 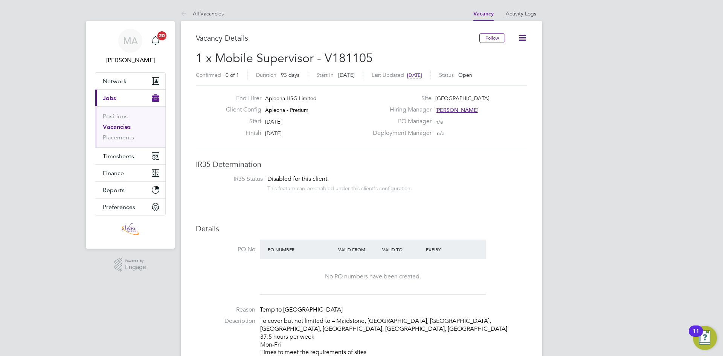 What do you see at coordinates (130, 156) in the screenshot?
I see `button: Timesheets` at bounding box center [130, 156].